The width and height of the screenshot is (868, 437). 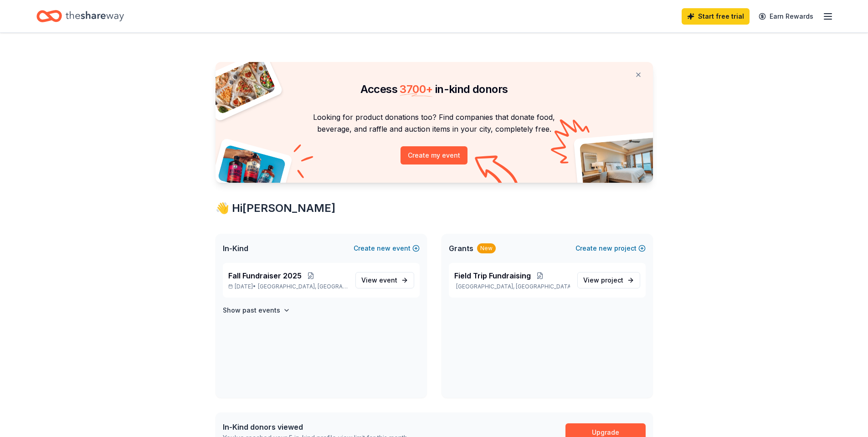 What do you see at coordinates (786, 16) in the screenshot?
I see `a: Earn Rewards` at bounding box center [786, 16].